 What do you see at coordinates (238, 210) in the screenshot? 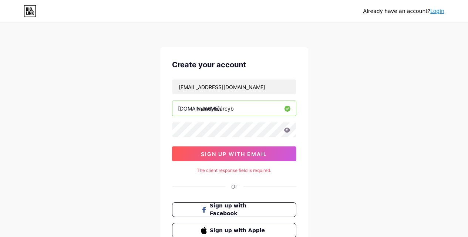
I see `span: Sign up with Facebook` at bounding box center [238, 210].